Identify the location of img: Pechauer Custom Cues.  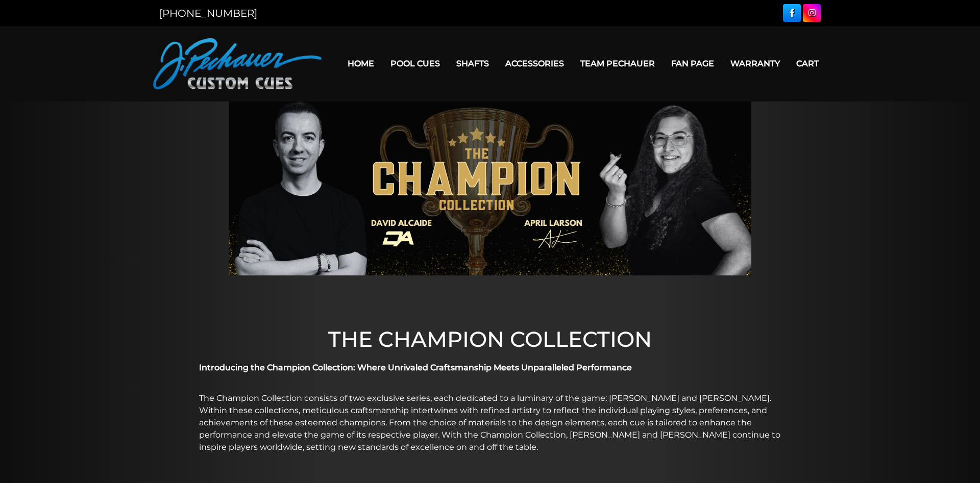
(237, 64).